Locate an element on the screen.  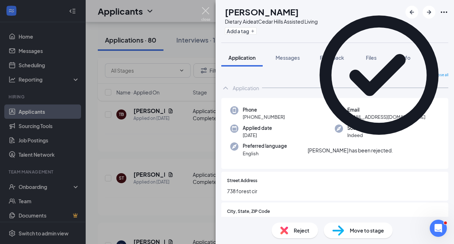
span: 738 forest cir is located at coordinates (335, 191).